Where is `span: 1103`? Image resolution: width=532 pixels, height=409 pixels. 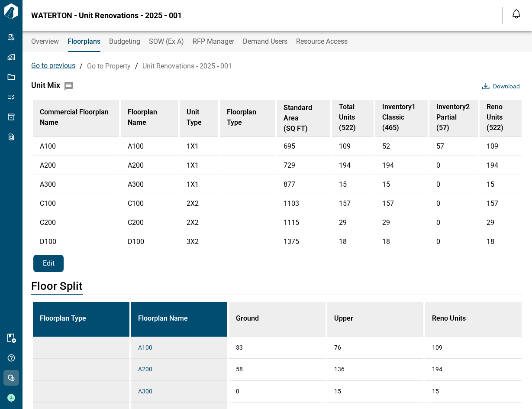 span: 1103 is located at coordinates (291, 203).